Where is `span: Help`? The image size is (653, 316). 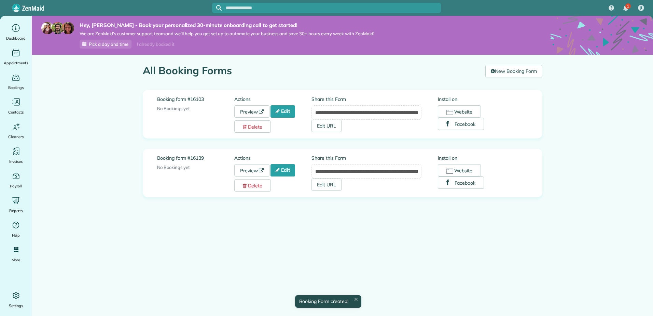
span: Help is located at coordinates (16, 235).